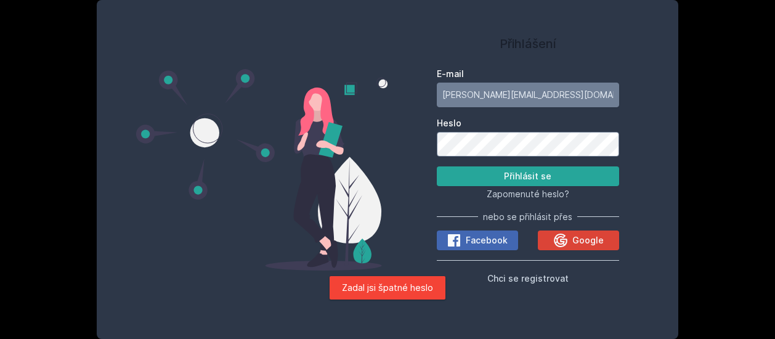 Image resolution: width=775 pixels, height=339 pixels. Describe the element at coordinates (588, 240) in the screenshot. I see `span: Google` at that location.